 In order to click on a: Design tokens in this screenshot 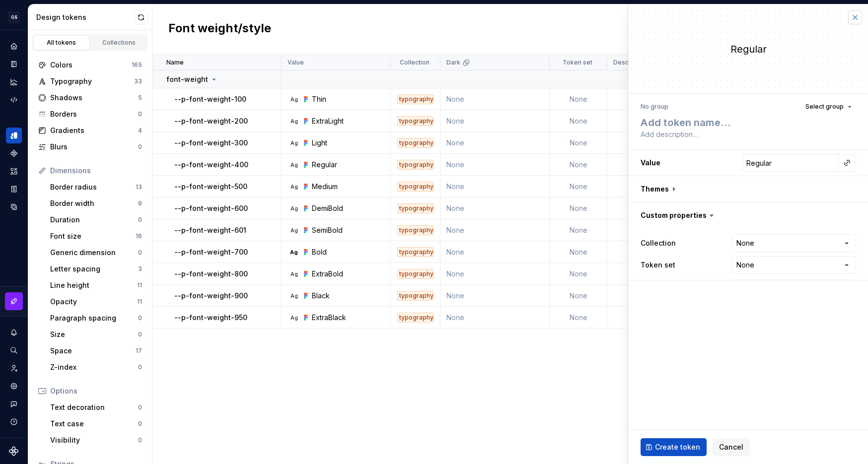, I will do `click(14, 136)`.